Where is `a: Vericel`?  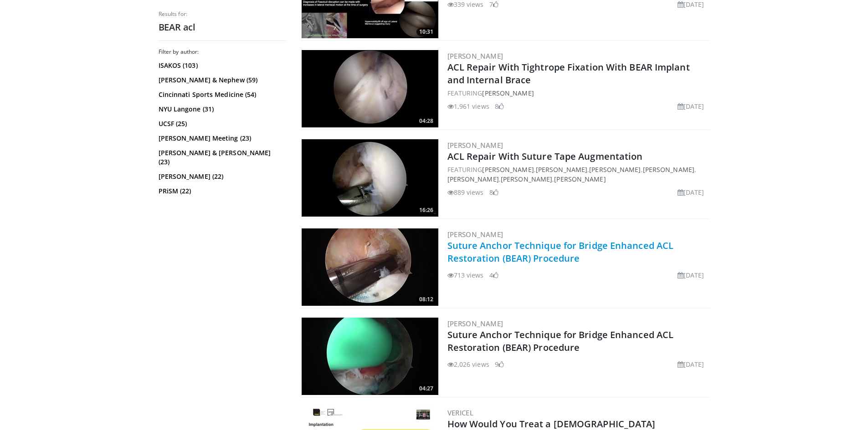
a: Vericel is located at coordinates (461, 413).